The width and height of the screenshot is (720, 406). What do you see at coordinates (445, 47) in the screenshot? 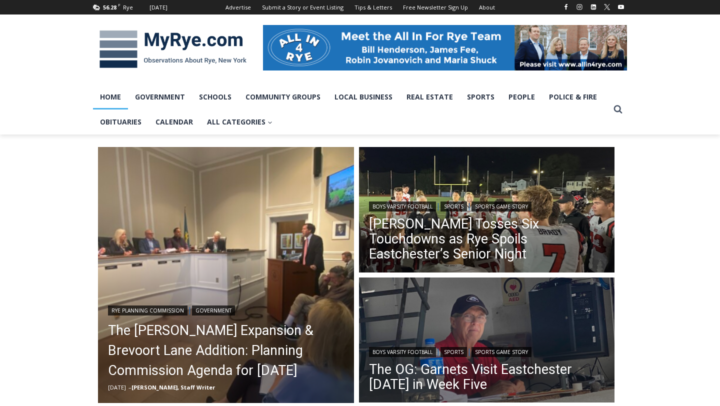
I see `img: All in for Rye` at bounding box center [445, 47].